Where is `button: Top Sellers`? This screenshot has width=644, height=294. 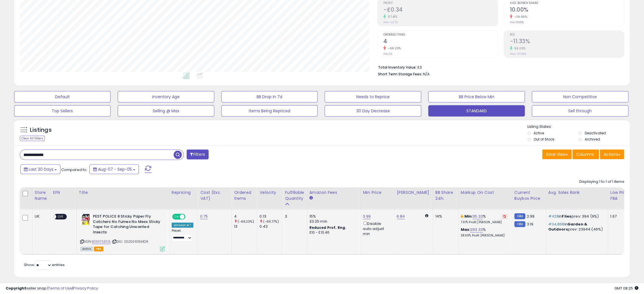
button: Top Sellers is located at coordinates (62, 111).